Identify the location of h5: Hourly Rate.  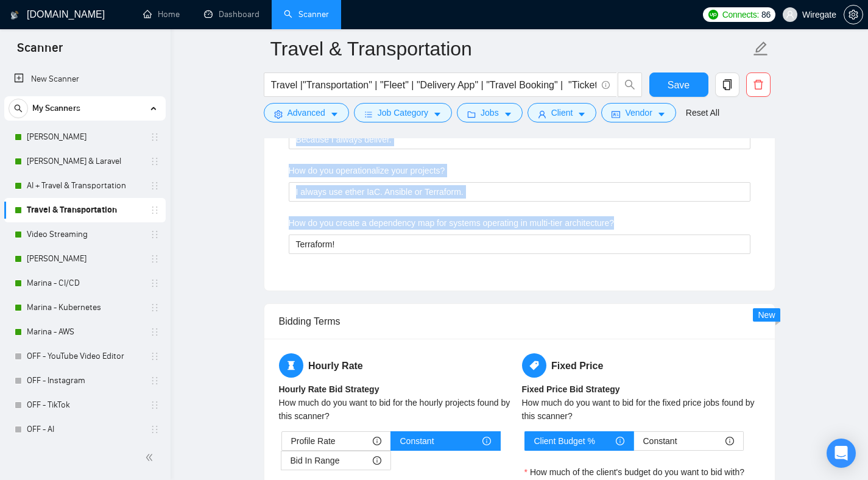
(398, 366).